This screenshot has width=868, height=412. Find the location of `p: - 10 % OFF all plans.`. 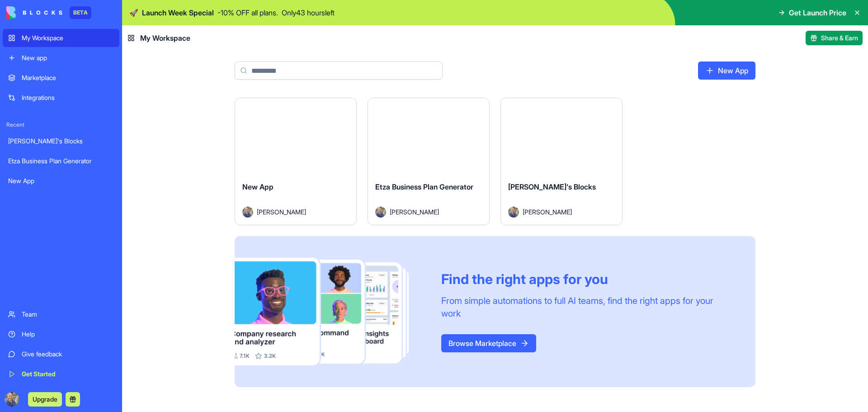

p: - 10 % OFF all plans. is located at coordinates (248, 13).